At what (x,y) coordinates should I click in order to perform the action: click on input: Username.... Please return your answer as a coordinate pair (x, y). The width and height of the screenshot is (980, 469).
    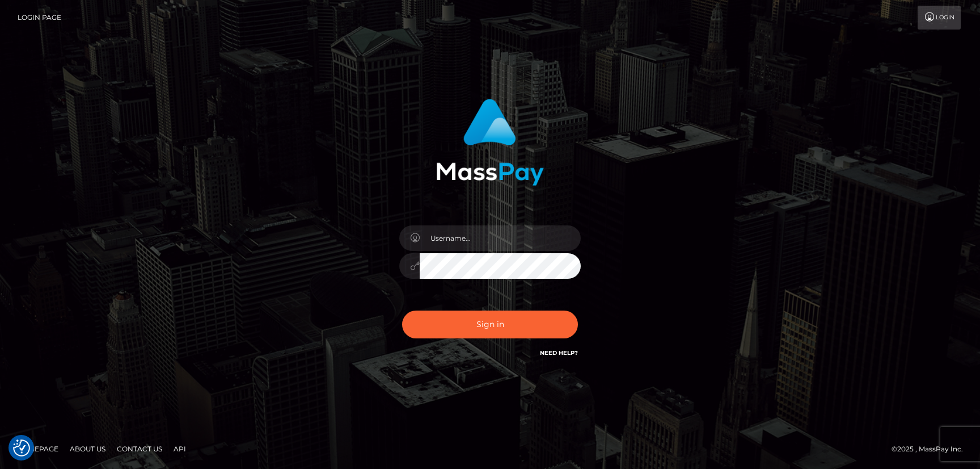
    Looking at the image, I should click on (500, 238).